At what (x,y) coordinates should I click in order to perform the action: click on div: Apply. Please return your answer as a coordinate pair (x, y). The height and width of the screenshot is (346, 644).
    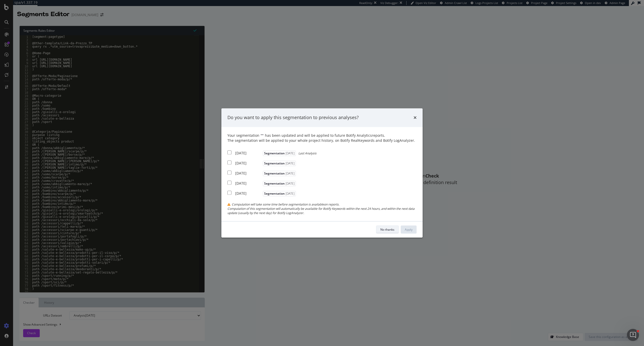
    Looking at the image, I should click on (409, 229).